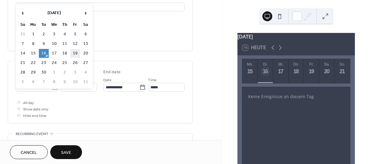 Image resolution: width=370 pixels, height=164 pixels. Describe the element at coordinates (23, 72) in the screenshot. I see `td: 28` at that location.